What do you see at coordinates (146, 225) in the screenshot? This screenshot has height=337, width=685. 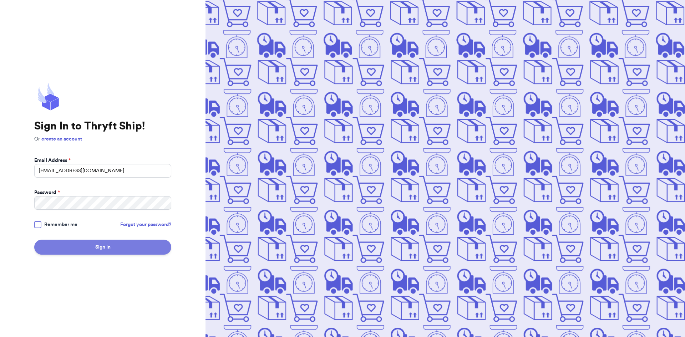 I see `a: Forgot your password?` at bounding box center [146, 225].